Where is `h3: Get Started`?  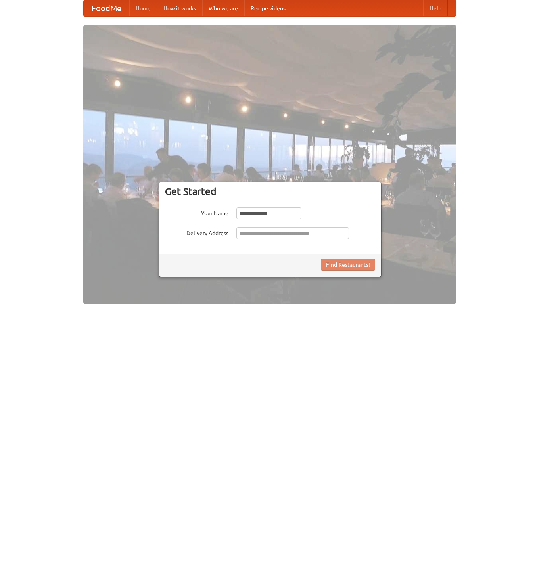
h3: Get Started is located at coordinates (270, 191).